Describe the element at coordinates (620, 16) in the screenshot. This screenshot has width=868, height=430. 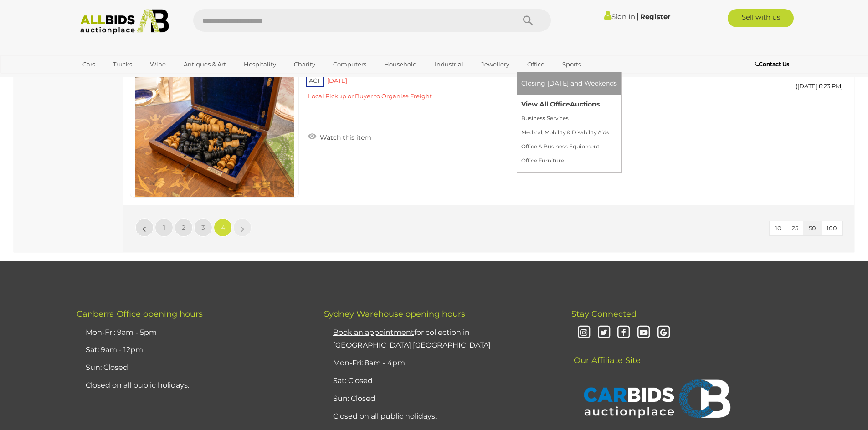
I see `a: Sign In` at that location.